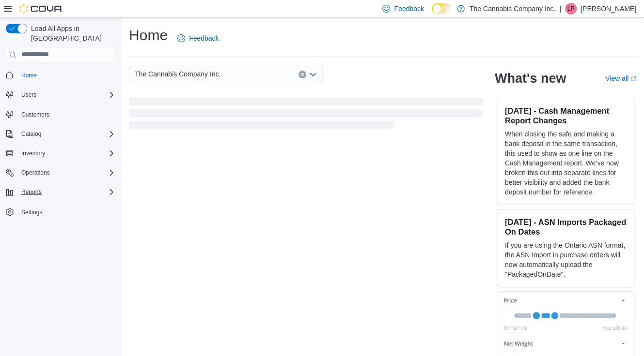 The height and width of the screenshot is (356, 644). Describe the element at coordinates (566, 163) in the screenshot. I see `p: When closing the safe and making a bank deposit in the same transaction, this used to show as one...` at that location.